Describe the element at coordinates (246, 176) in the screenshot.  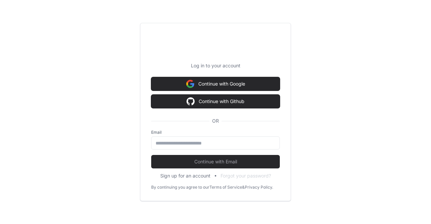
I see `button: Forgot your password?` at that location.